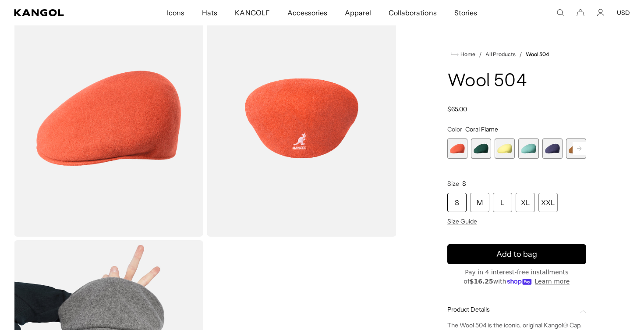  Describe the element at coordinates (464, 184) in the screenshot. I see `span: S` at that location.